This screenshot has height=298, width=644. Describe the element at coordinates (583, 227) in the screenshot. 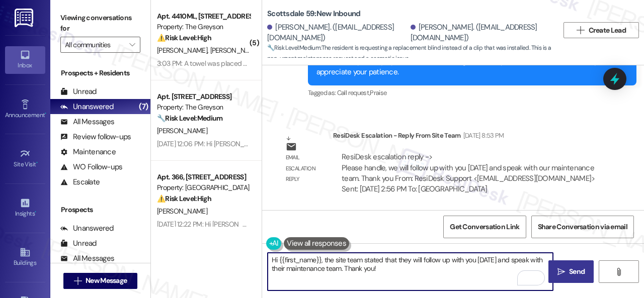

I see `span: Share Conversation via email` at that location.